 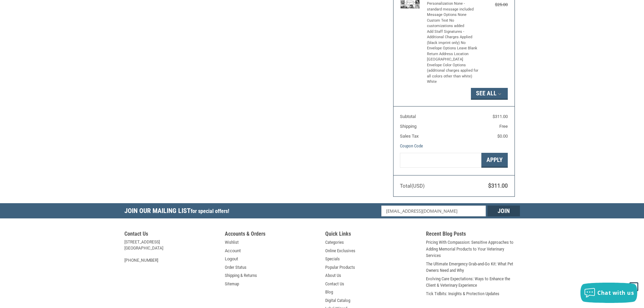 What do you see at coordinates (329, 292) in the screenshot?
I see `a: Blog` at bounding box center [329, 292].